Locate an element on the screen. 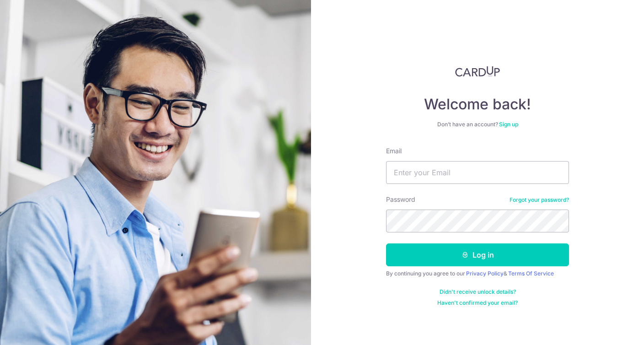 This screenshot has width=644, height=345. label: Password is located at coordinates (400, 200).